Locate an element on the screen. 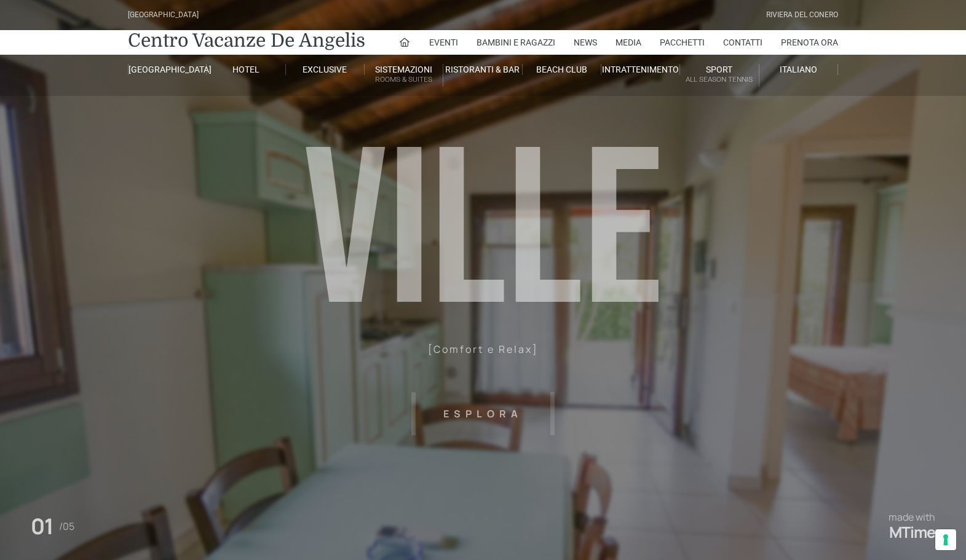  a: Eventi is located at coordinates (443, 43).